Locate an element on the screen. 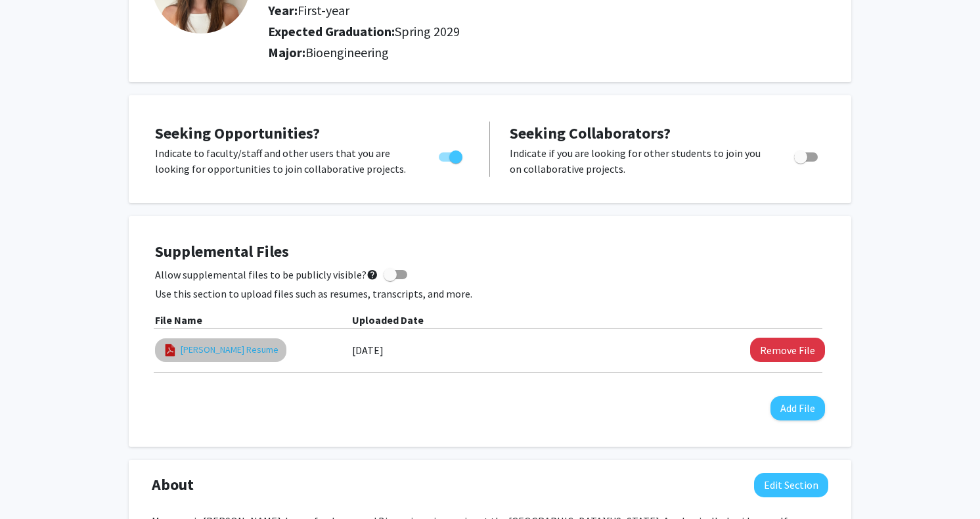  span: Seeking Opportunities? is located at coordinates (237, 132).